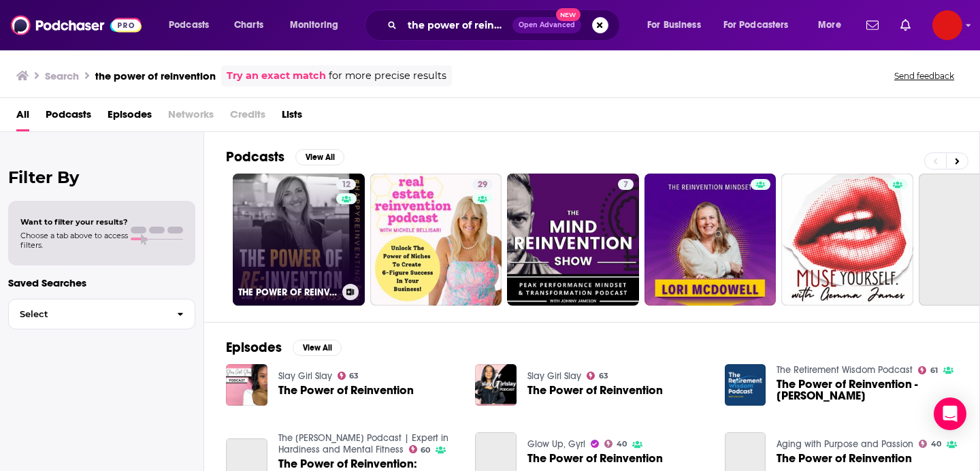  Describe the element at coordinates (756, 25) in the screenshot. I see `span: For Podcasters` at that location.